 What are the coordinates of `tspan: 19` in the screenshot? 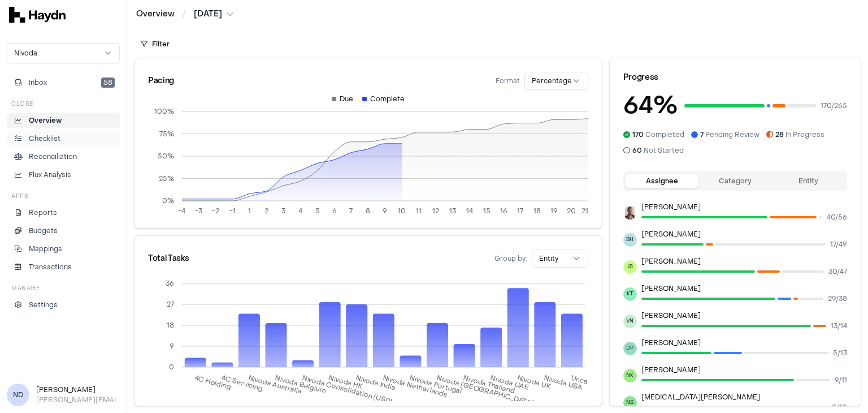 It's located at (554, 211).